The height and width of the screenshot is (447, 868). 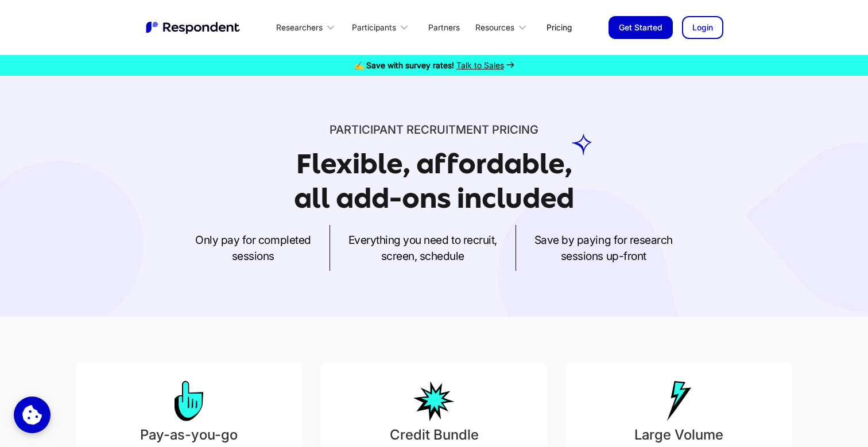 I want to click on p: Everything you need to recruit, screen, schedule, so click(x=423, y=248).